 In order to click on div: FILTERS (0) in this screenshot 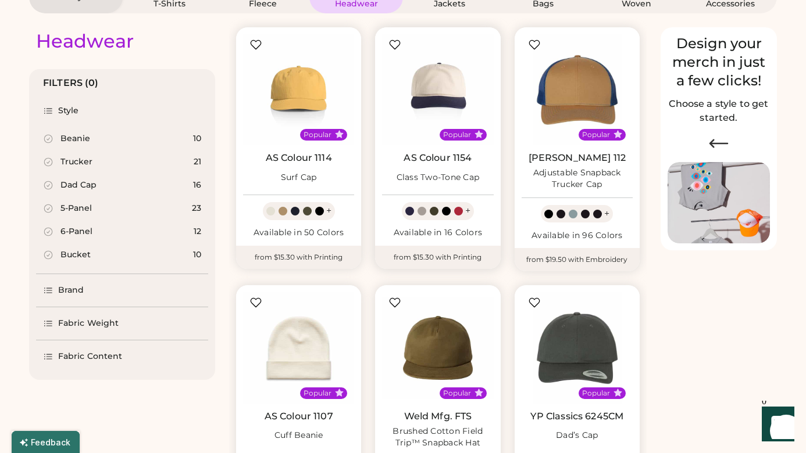, I will do `click(71, 83)`.